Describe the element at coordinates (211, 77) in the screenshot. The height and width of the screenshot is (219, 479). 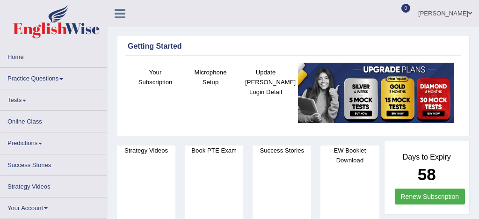
I see `h4: Microphone Setup` at that location.